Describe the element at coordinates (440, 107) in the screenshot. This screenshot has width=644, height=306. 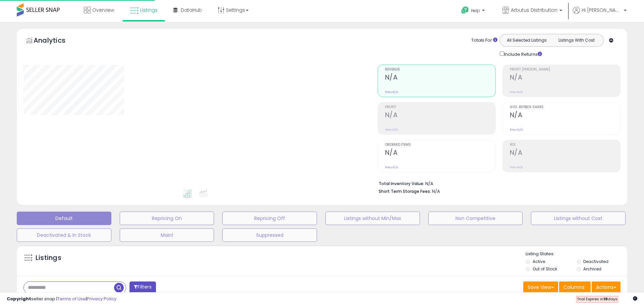
I see `span: Profit` at that location.